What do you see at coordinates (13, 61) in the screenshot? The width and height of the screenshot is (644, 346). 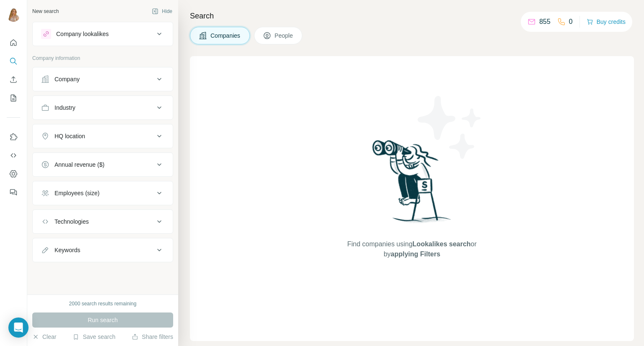 I see `button: Search` at bounding box center [13, 61].